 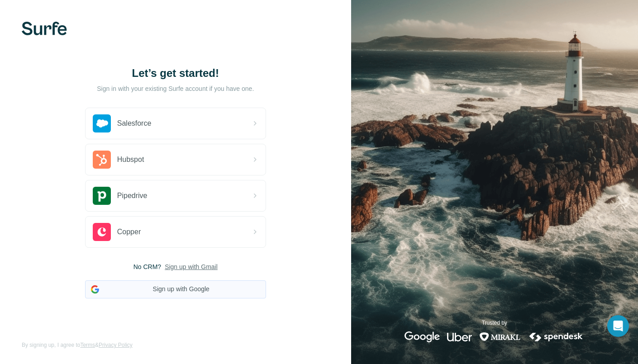 What do you see at coordinates (191, 267) in the screenshot?
I see `span: Sign up with Gmail` at bounding box center [191, 267].